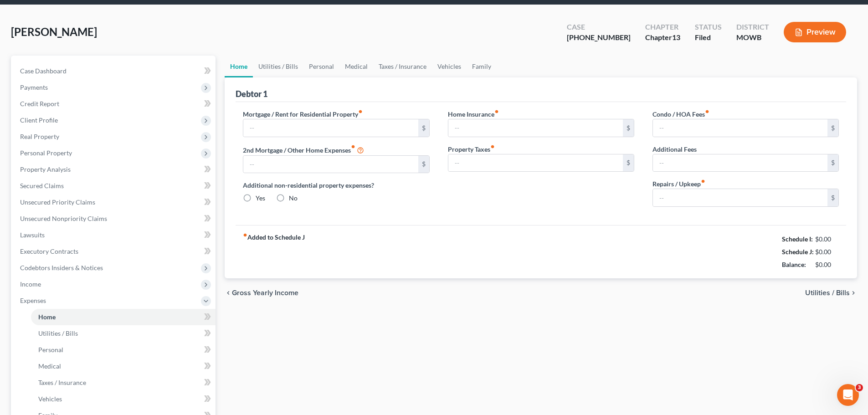  I want to click on i: chevron_left, so click(228, 293).